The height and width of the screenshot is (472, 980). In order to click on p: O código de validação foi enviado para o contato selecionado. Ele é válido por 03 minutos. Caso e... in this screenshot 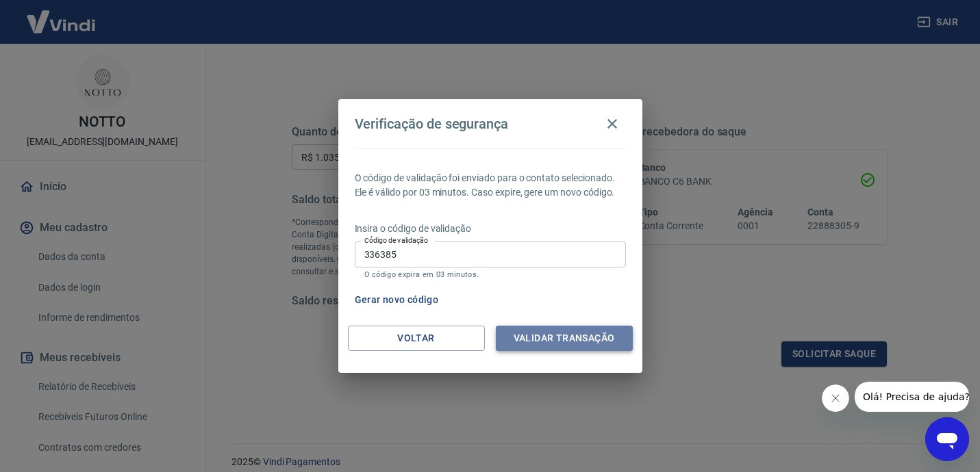, I will do `click(490, 185)`.